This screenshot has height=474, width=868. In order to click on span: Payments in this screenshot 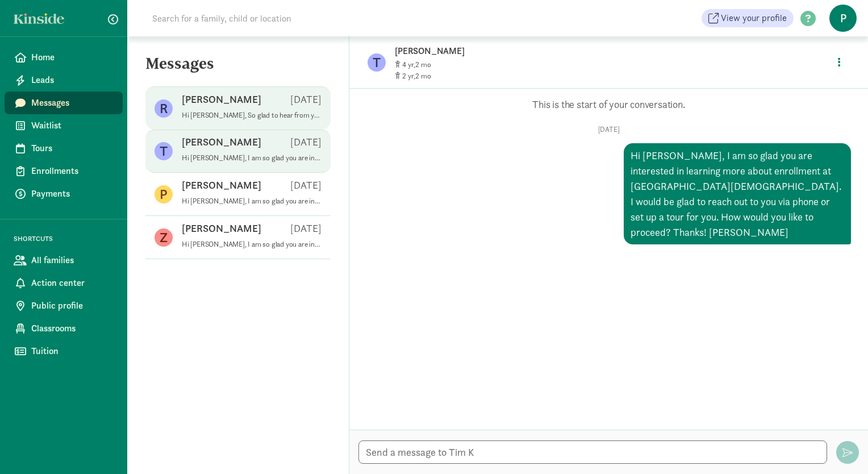, I will do `click(72, 194)`.